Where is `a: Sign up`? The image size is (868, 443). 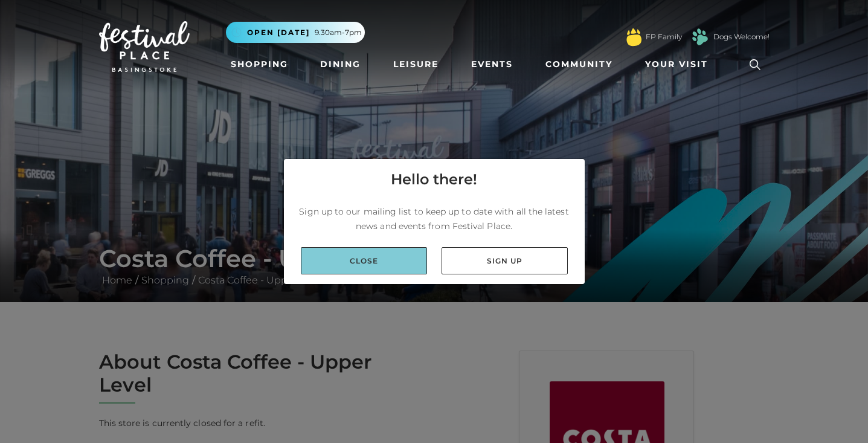 a: Sign up is located at coordinates (504, 261).